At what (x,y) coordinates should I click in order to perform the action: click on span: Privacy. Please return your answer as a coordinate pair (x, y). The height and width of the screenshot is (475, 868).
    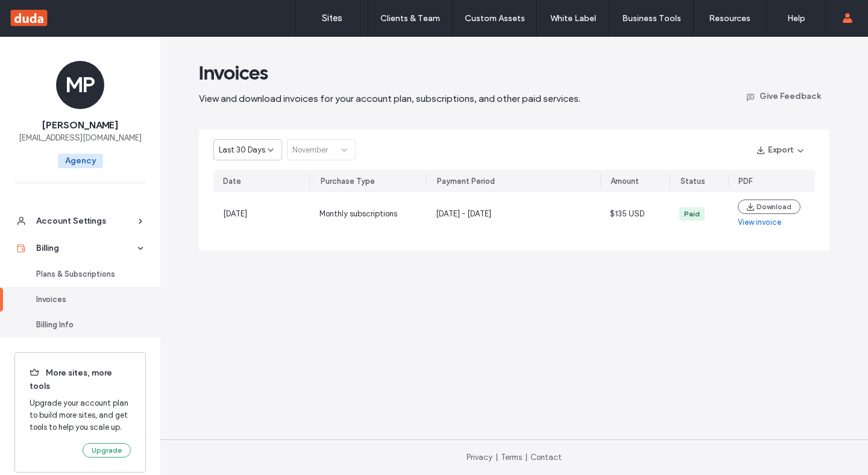
    Looking at the image, I should click on (480, 457).